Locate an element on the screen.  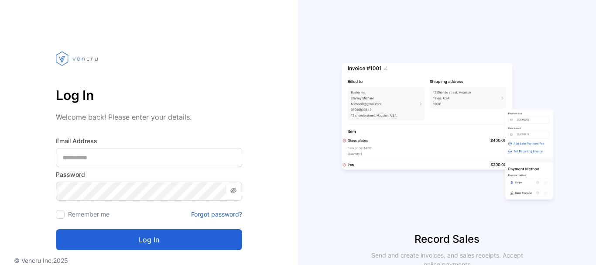
label: Password is located at coordinates (149, 174).